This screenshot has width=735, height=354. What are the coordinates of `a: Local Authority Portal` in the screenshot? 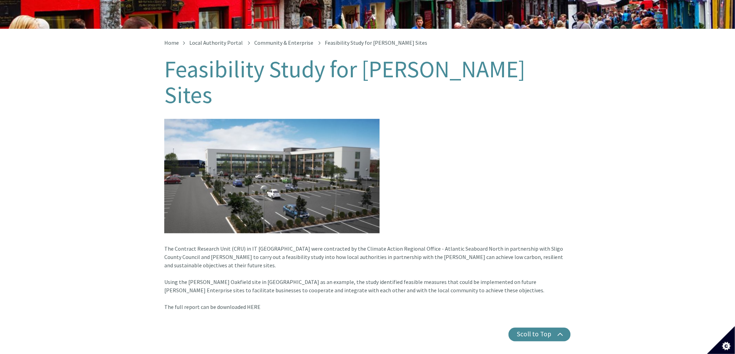 It's located at (216, 43).